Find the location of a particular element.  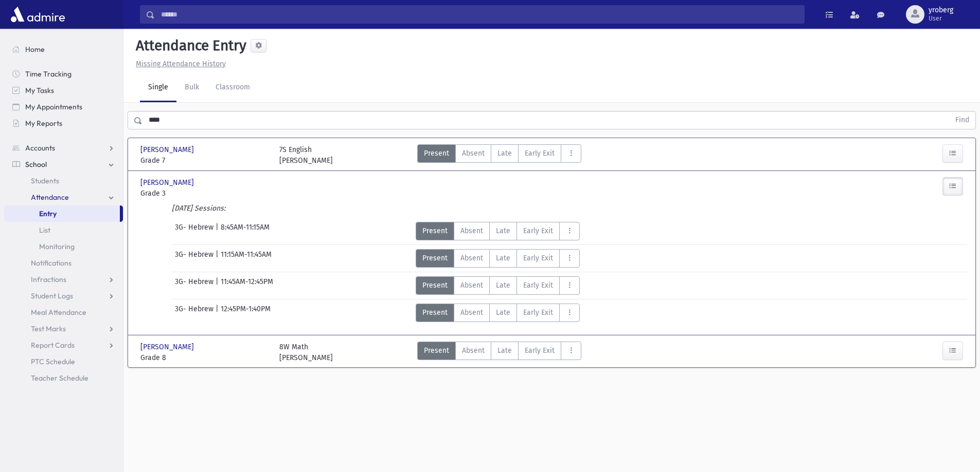

a: Missing Attendance History is located at coordinates (178, 64).